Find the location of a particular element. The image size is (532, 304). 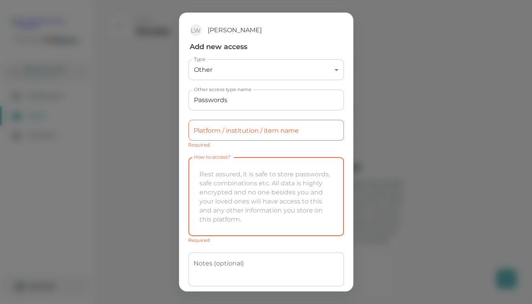

label: Type is located at coordinates (199, 59).